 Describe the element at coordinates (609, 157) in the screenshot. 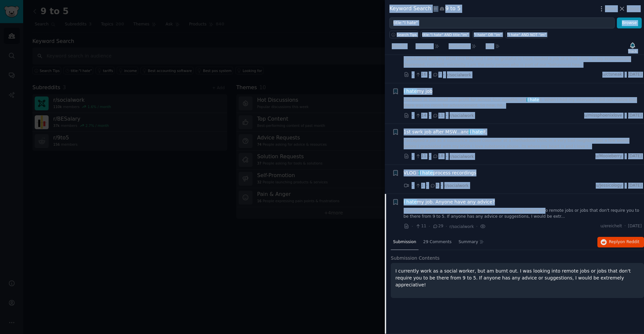

I see `span: u/Mooieberry` at that location.